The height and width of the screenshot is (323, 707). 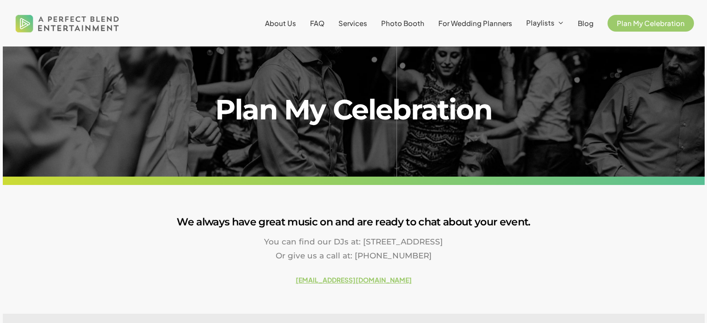 I want to click on a: Services, so click(x=353, y=23).